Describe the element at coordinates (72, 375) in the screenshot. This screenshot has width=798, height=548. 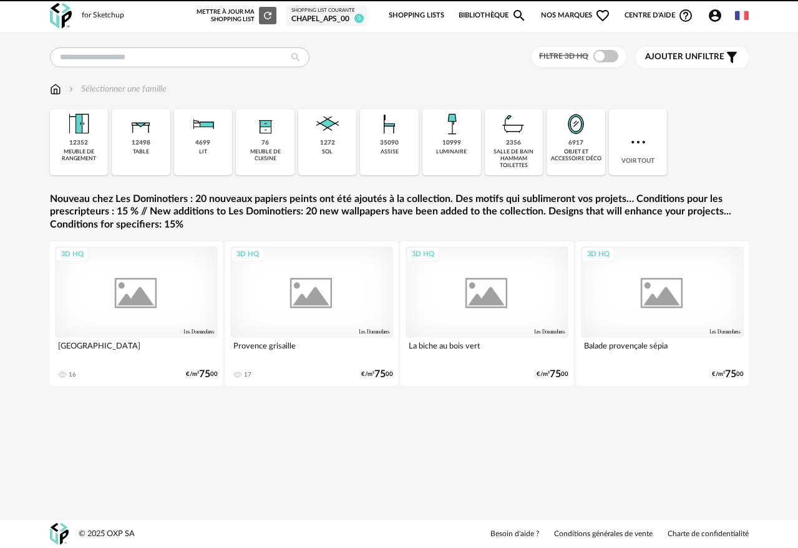
I see `div: 16` at that location.